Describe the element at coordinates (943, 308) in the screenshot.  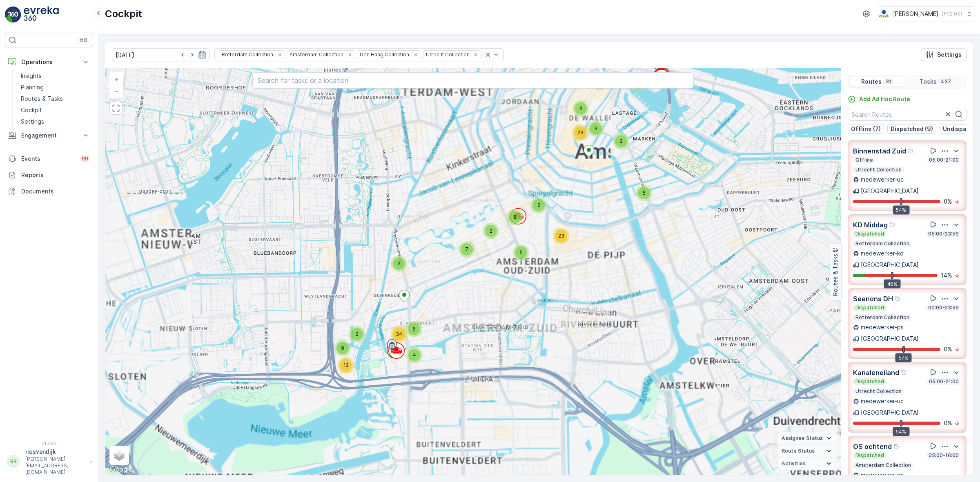
I see `p: 00:00-23:59` at that location.